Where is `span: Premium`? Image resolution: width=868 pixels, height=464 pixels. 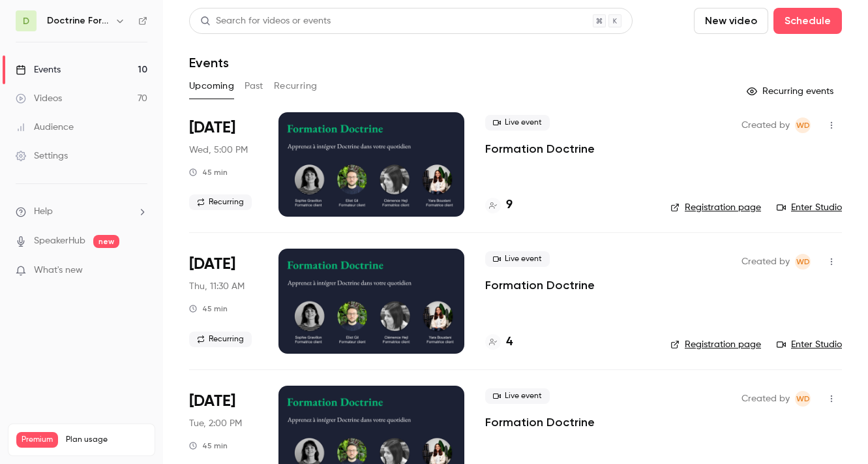 span: Premium is located at coordinates (37, 440).